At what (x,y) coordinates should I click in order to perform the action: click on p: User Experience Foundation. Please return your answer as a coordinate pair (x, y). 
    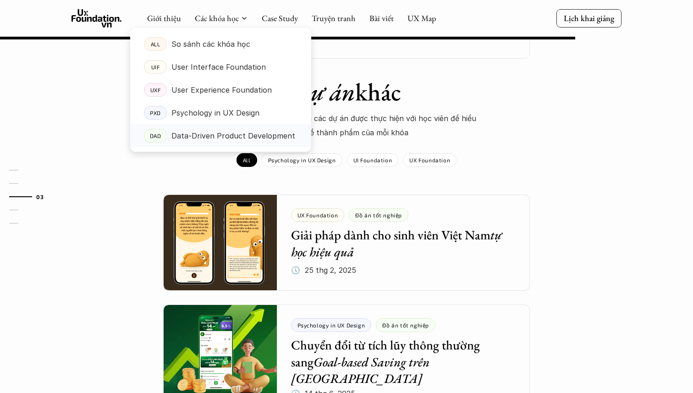
    Looking at the image, I should click on (221, 90).